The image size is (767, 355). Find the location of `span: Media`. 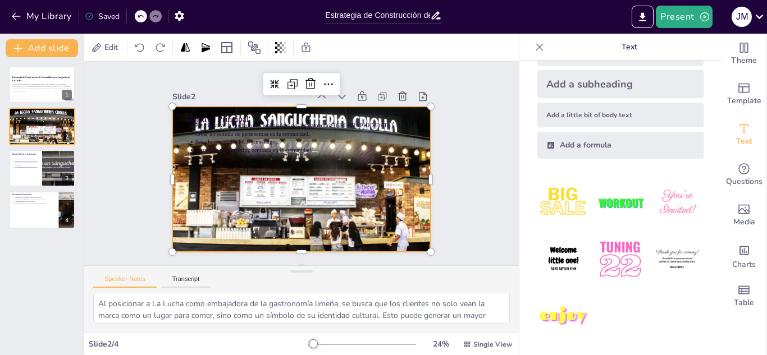

span: Media is located at coordinates (744, 222).